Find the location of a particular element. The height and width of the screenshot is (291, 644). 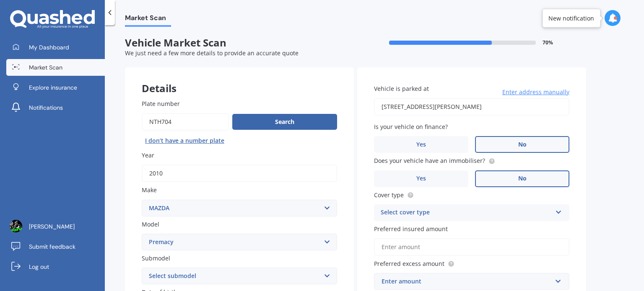

span: Is your vehicle on finance? is located at coordinates (411, 127).